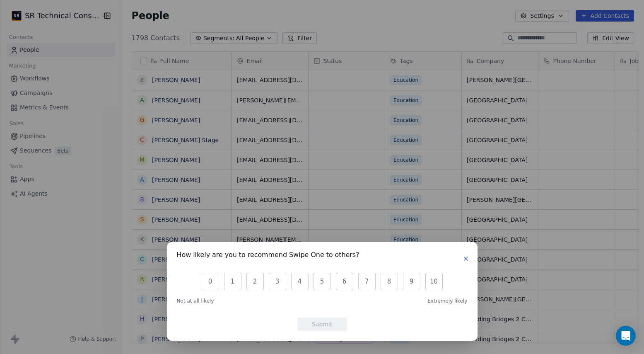  What do you see at coordinates (255, 281) in the screenshot?
I see `button: 2` at bounding box center [255, 281].